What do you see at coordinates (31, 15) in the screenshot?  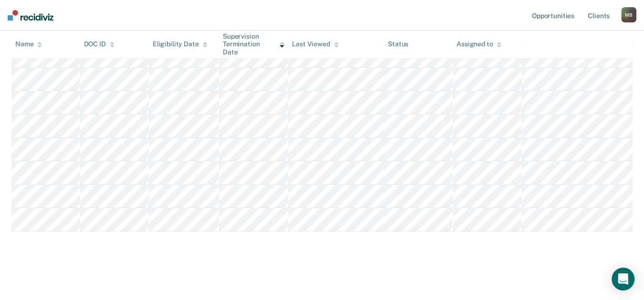 I see `img: Recidiviz` at bounding box center [31, 15].